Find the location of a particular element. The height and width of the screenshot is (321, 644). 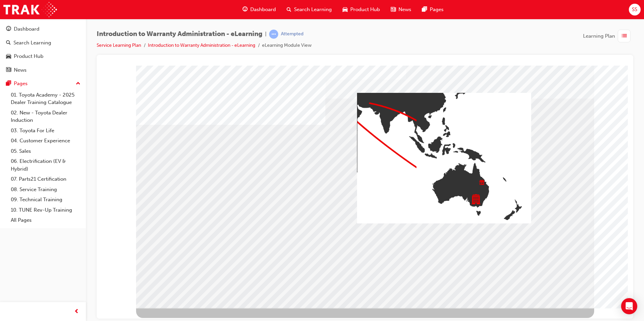

a: 03. Toyota For Life is located at coordinates (45, 130).